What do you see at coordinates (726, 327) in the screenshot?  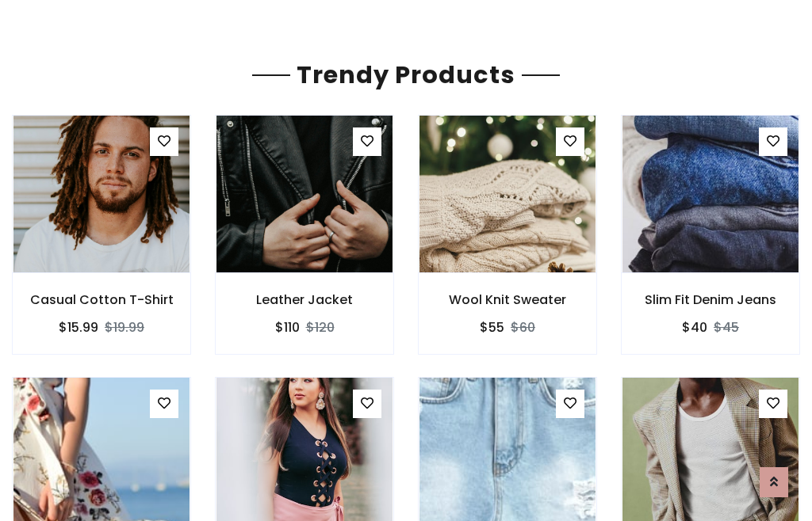 I see `del: $45` at bounding box center [726, 327].